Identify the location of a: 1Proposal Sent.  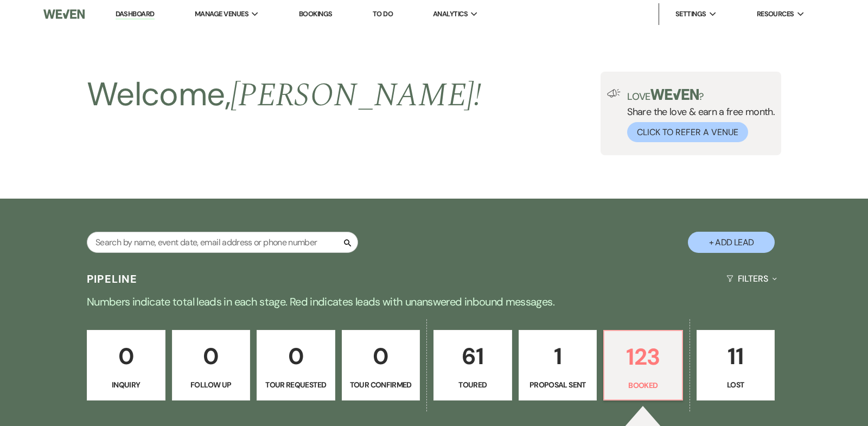
(558, 365).